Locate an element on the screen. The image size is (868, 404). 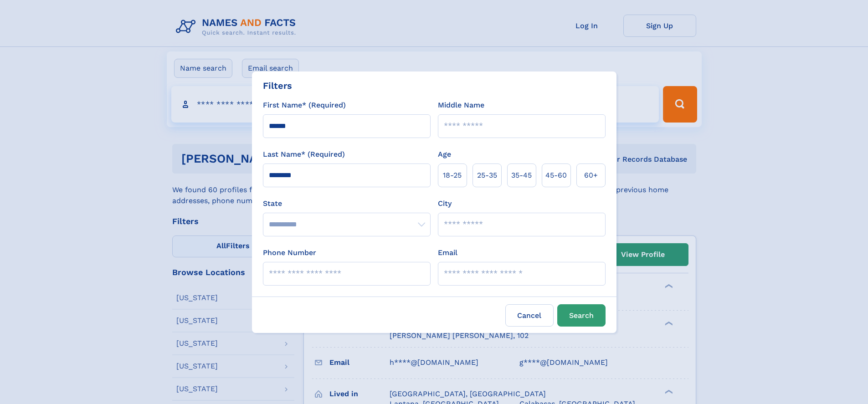
label: City is located at coordinates (445, 204).